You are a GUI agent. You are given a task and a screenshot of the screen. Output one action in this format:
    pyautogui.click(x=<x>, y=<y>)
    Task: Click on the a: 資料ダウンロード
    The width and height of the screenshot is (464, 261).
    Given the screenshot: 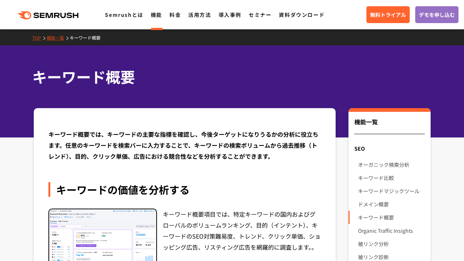 What is the action you would take?
    pyautogui.click(x=301, y=15)
    